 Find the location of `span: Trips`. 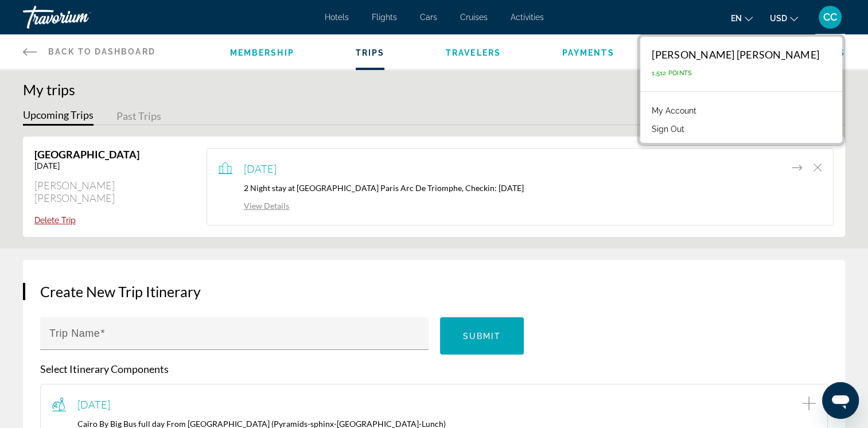

span: Trips is located at coordinates (370, 53).